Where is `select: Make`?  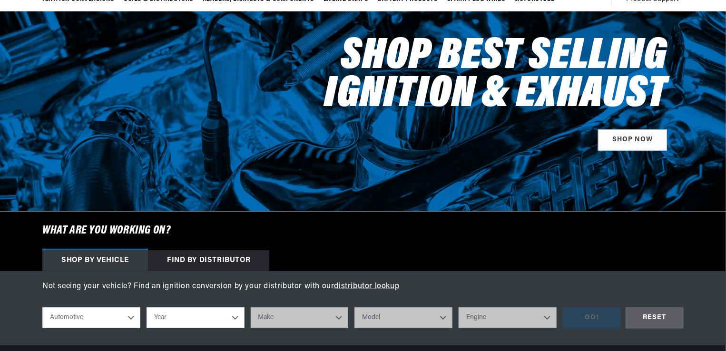
select: Make is located at coordinates (300, 318).